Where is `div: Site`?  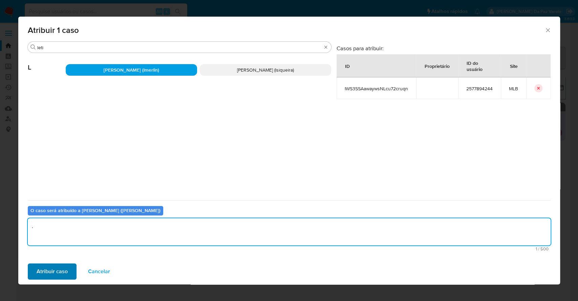 div: Site is located at coordinates (514, 66).